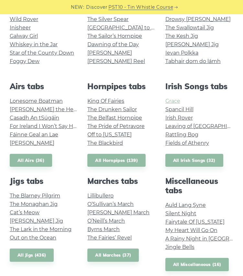 The width and height of the screenshot is (243, 276). Describe the element at coordinates (121, 86) in the screenshot. I see `h2: Hornpipes tabs` at that location.